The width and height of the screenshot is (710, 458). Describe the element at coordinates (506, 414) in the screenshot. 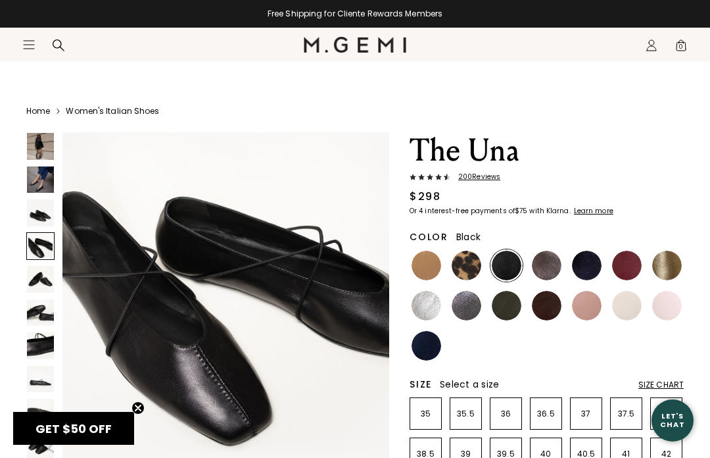

I see `p: 36` at that location.